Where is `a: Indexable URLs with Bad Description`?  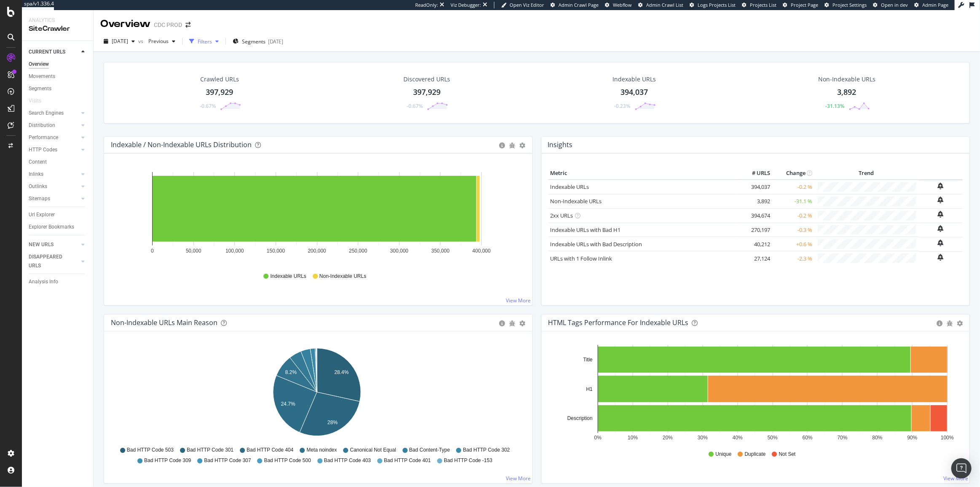
a: Indexable URLs with Bad Description is located at coordinates (597, 244).